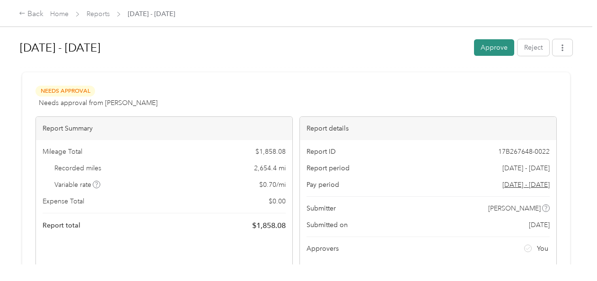 The width and height of the screenshot is (597, 281). I want to click on span: Pay period, so click(323, 185).